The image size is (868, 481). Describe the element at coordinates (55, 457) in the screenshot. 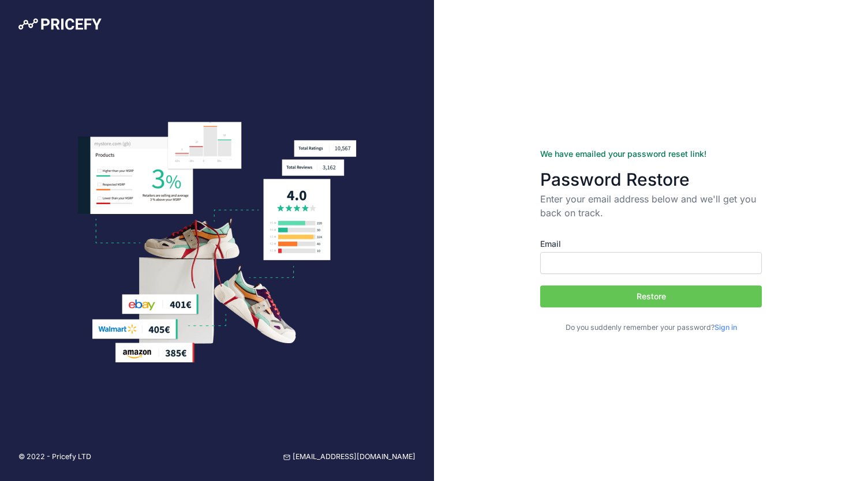

I see `p: © 2022 - Pricefy LTD` at that location.